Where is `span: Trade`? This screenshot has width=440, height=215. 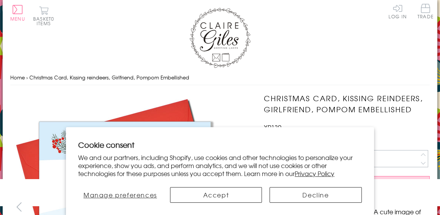 span: Trade is located at coordinates (425, 11).